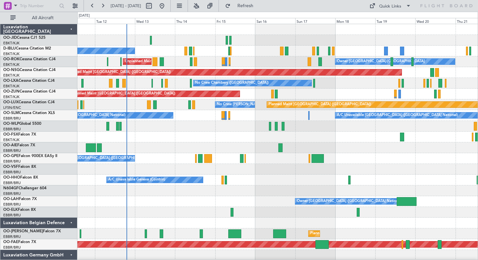 Image resolution: width=478 pixels, height=260 pixels. What do you see at coordinates (11, 134) in the screenshot?
I see `span: OO-FSX` at bounding box center [11, 134].